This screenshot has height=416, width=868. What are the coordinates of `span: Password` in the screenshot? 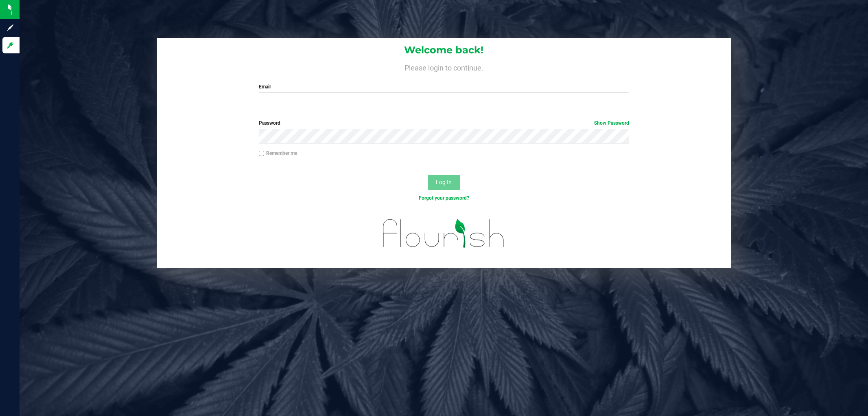 It's located at (270, 123).